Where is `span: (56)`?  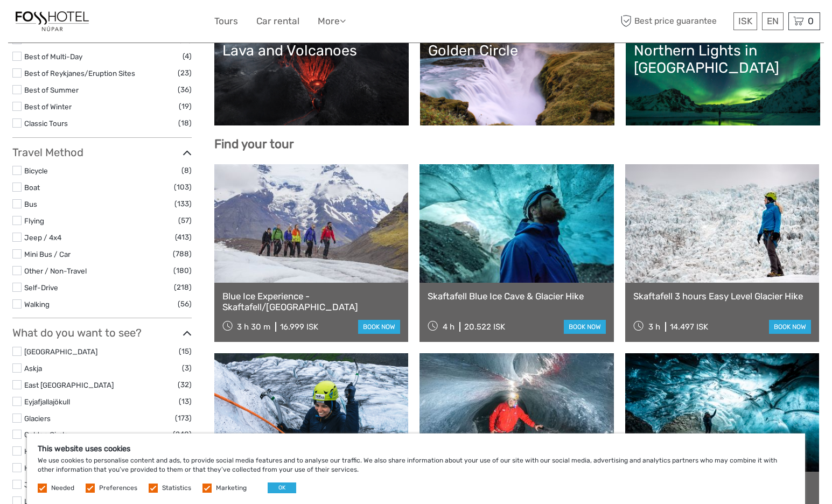
span: (56) is located at coordinates (185, 304).